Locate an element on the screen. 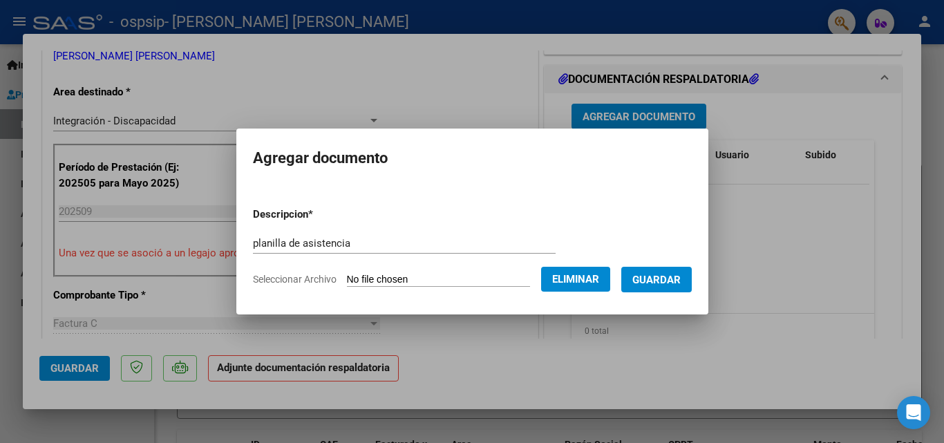 The width and height of the screenshot is (944, 443). button: Eliminar is located at coordinates (576, 279).